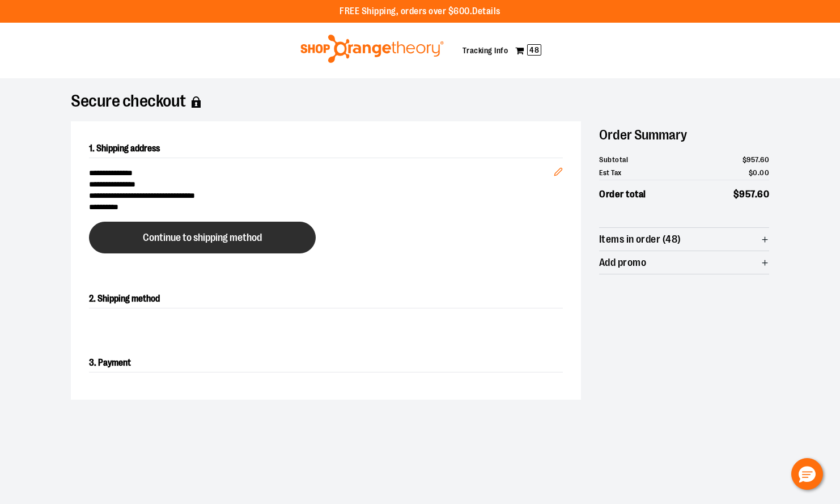  Describe the element at coordinates (610, 173) in the screenshot. I see `span: Est Tax` at that location.